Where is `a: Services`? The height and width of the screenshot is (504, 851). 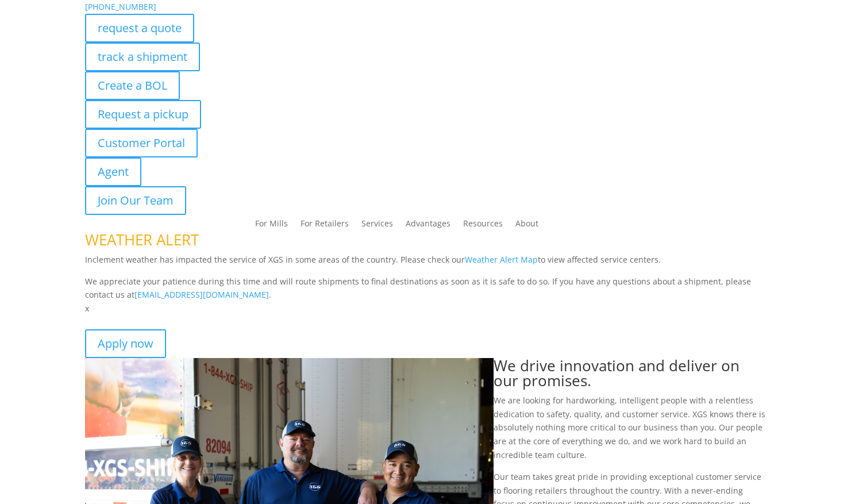 a: Services is located at coordinates (377, 226).